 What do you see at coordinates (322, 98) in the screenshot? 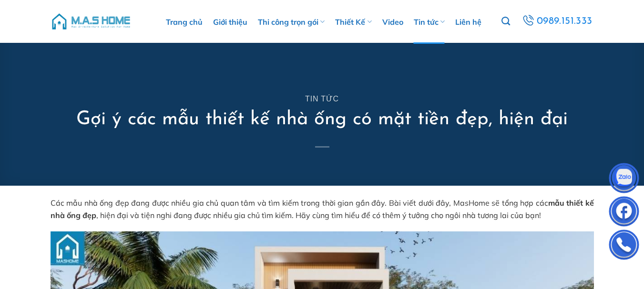
I see `a: Tin tức` at bounding box center [322, 98].